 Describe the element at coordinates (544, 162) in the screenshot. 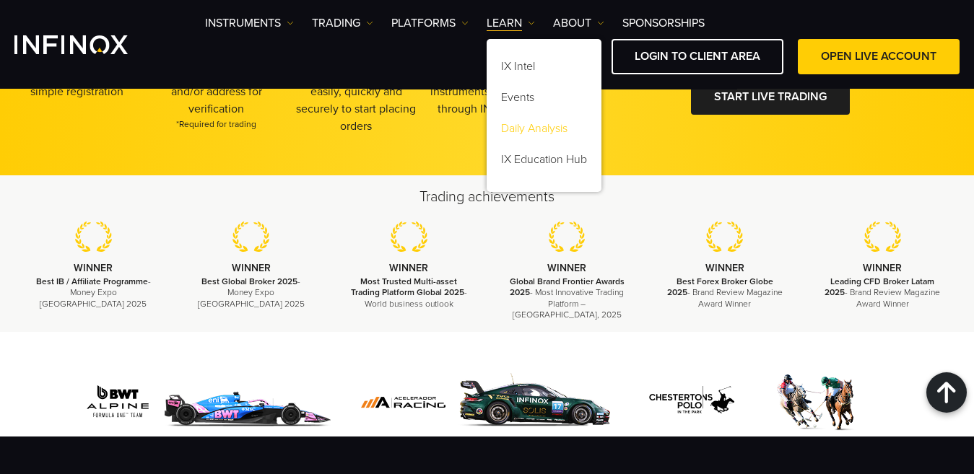

I see `a: IX Education Hub` at that location.